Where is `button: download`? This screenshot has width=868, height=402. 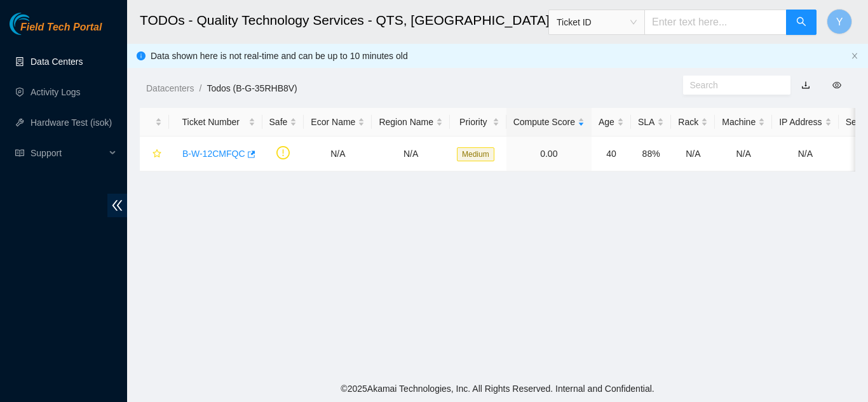 button: download is located at coordinates (806, 85).